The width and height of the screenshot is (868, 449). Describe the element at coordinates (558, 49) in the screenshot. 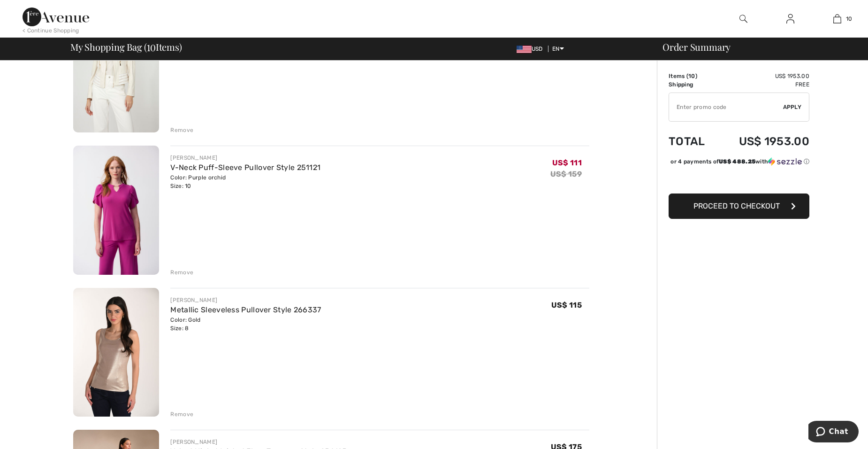

I see `span: EN` at that location.